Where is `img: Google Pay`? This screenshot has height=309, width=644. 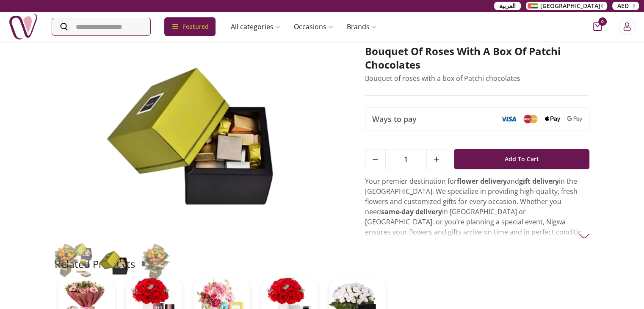 img: Google Pay is located at coordinates (574, 119).